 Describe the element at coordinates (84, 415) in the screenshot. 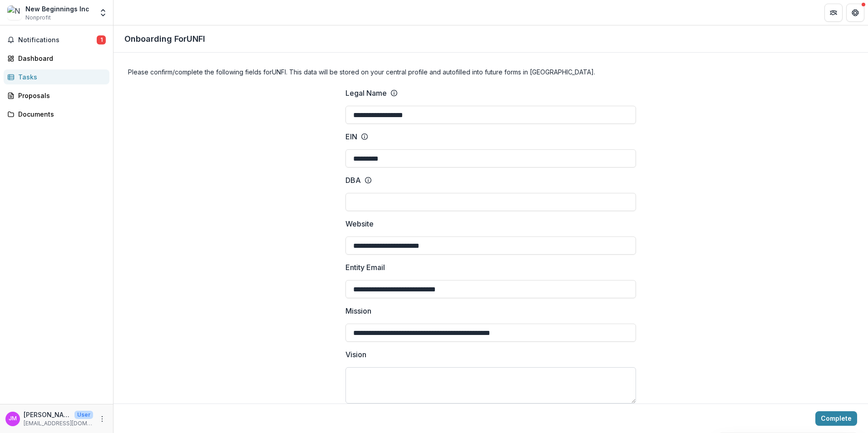

I see `p: User` at that location.